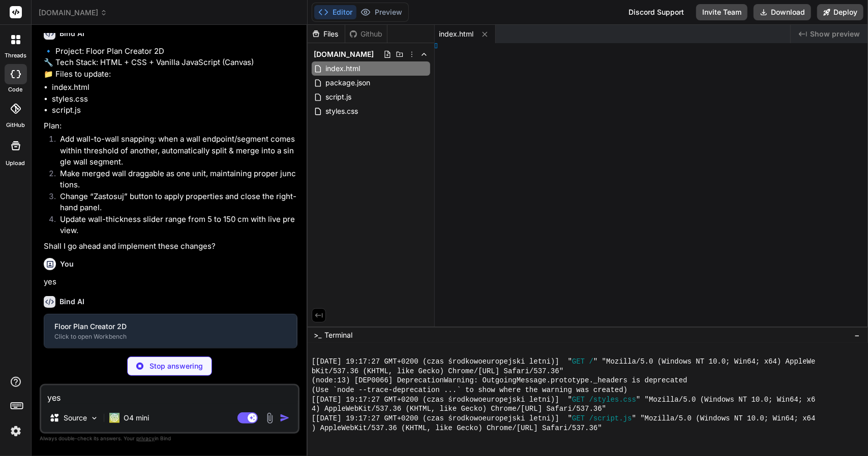 This screenshot has height=456, width=868. What do you see at coordinates (335, 12) in the screenshot?
I see `button: Editor` at bounding box center [335, 12].